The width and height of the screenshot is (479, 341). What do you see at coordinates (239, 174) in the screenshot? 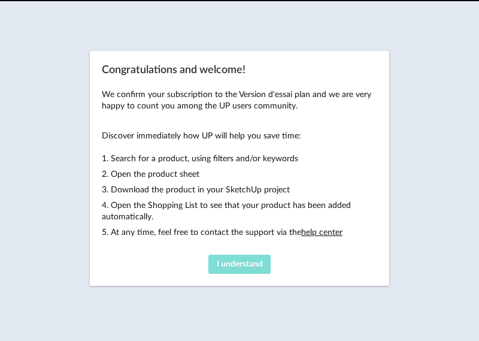
I see `p: 2. Open the product sheet` at bounding box center [239, 174].